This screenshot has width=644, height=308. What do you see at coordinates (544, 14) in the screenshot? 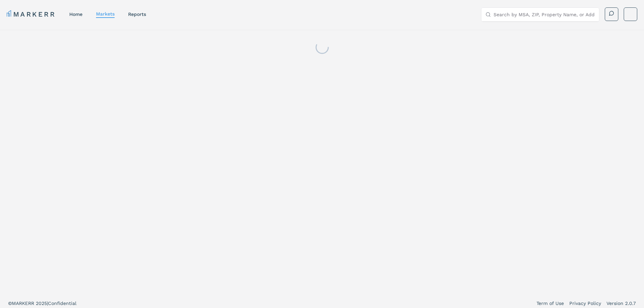
I see `input: Search by MSA, ZIP, Property Name, or Address` at bounding box center [544, 14].